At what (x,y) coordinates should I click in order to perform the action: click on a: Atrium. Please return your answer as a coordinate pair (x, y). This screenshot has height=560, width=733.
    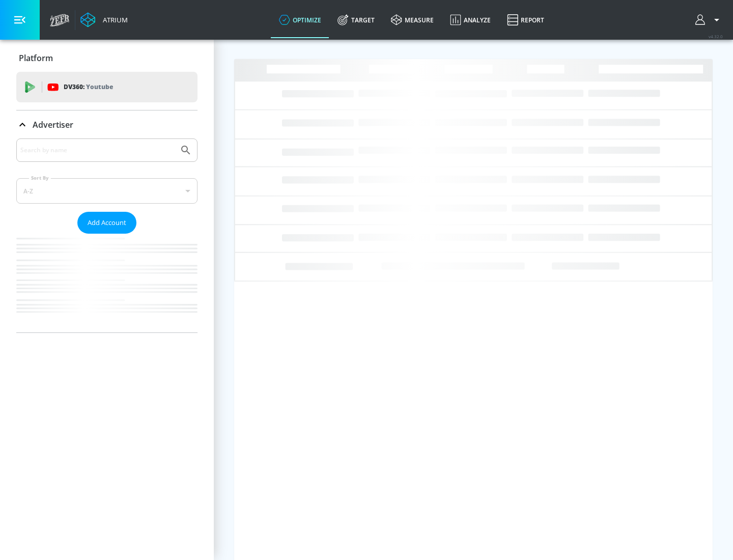
    Looking at the image, I should click on (104, 20).